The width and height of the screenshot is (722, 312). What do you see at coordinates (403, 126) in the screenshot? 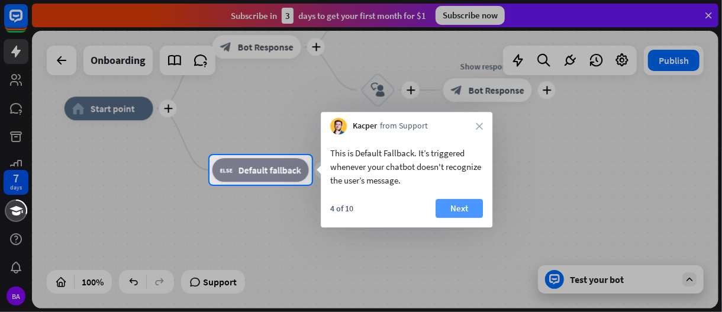
I see `span: from Support` at bounding box center [403, 126].